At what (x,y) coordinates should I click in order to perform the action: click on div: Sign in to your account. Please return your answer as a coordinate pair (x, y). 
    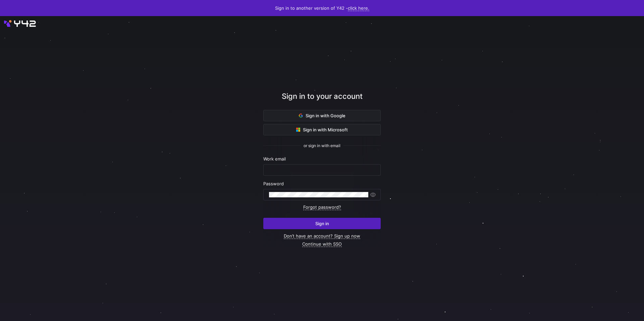
    Looking at the image, I should click on (322, 100).